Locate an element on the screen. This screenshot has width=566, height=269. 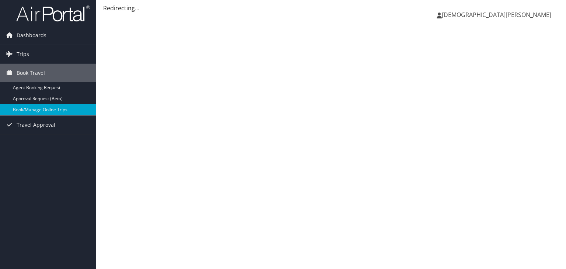
div: Redirecting... is located at coordinates (331, 8).